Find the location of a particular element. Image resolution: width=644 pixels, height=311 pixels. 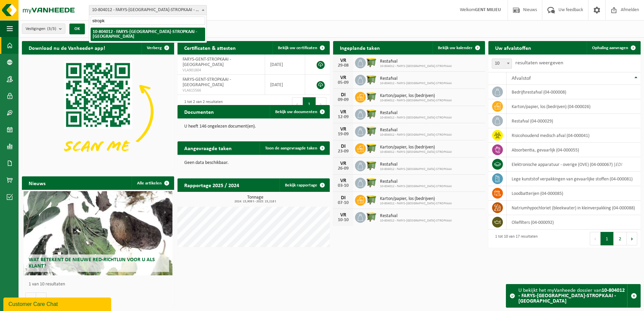

button: 2 is located at coordinates (620, 239).